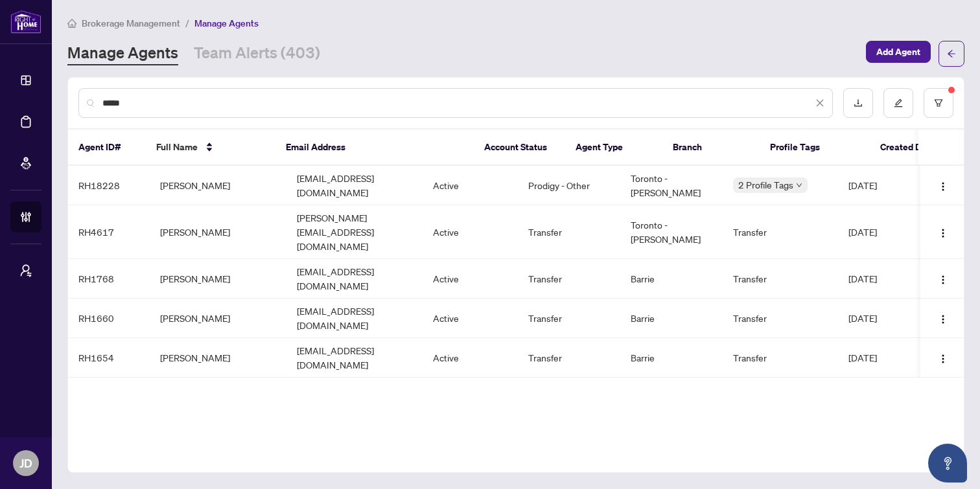 The width and height of the screenshot is (980, 489). What do you see at coordinates (122, 54) in the screenshot?
I see `a: Manage Agents` at bounding box center [122, 54].